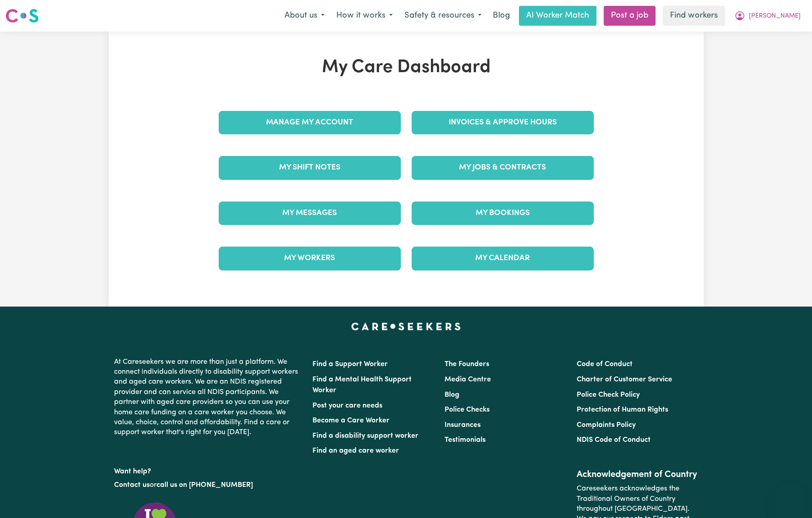 This screenshot has width=812, height=518. Describe the element at coordinates (310, 168) in the screenshot. I see `a: My Shift Notes` at that location.